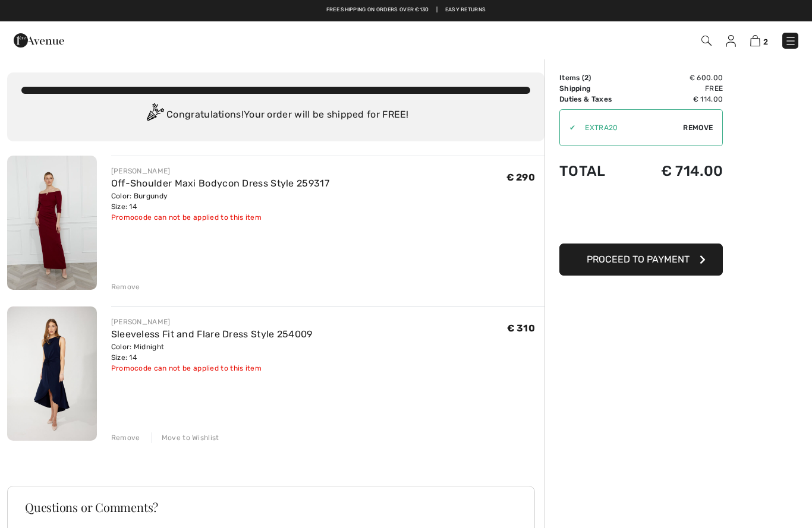 This screenshot has width=812, height=528. What do you see at coordinates (377, 10) in the screenshot?
I see `a: Free shipping on orders over €130` at bounding box center [377, 10].